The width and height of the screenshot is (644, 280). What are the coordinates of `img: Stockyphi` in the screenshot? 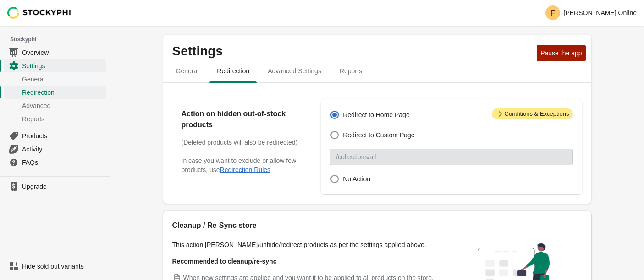 It's located at (40, 13).